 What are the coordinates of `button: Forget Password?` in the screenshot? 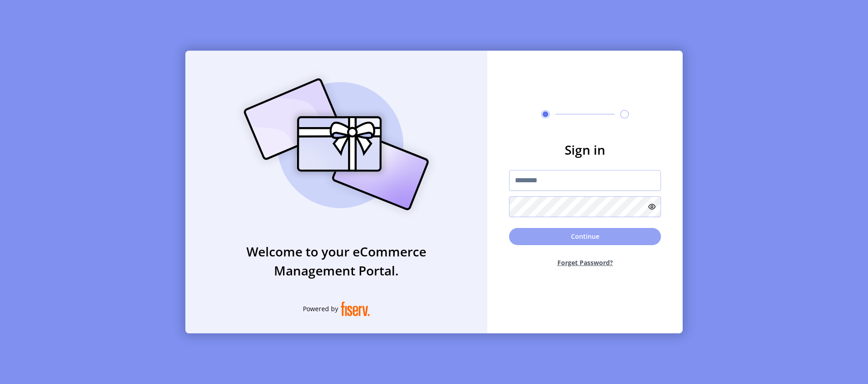 It's located at (585, 262).